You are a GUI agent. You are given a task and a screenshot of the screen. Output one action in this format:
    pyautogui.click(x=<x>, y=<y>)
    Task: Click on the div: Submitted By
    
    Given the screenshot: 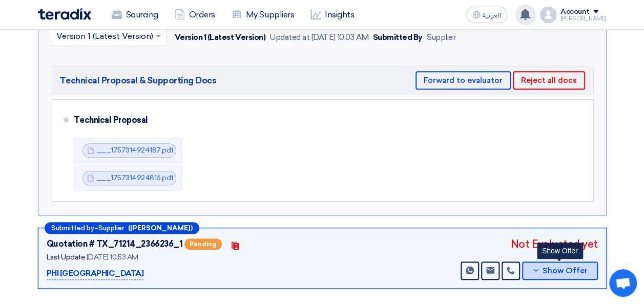 What is the action you would take?
    pyautogui.click(x=398, y=37)
    